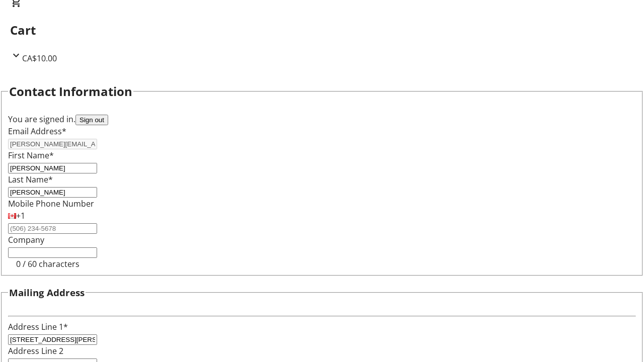  I want to click on tr-character-limit: 0 / 60 characters, so click(48, 264).